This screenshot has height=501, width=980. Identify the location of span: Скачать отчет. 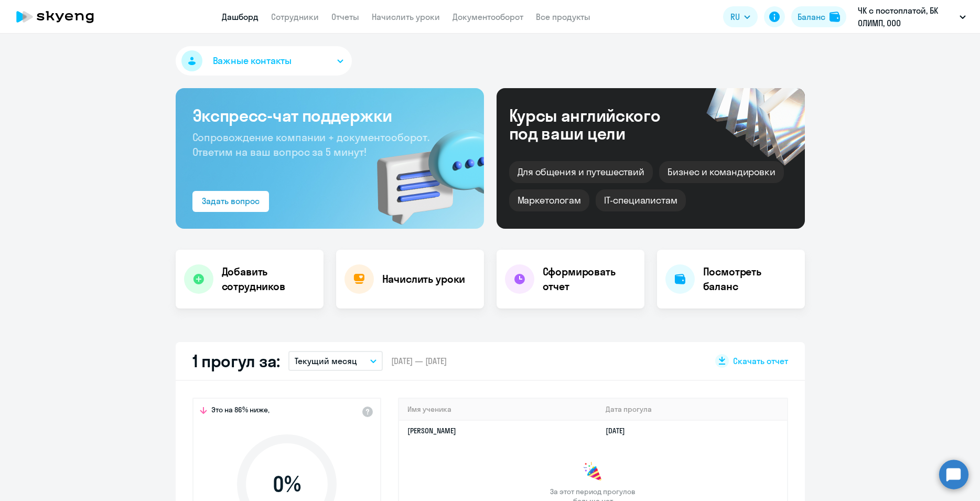
(760, 361).